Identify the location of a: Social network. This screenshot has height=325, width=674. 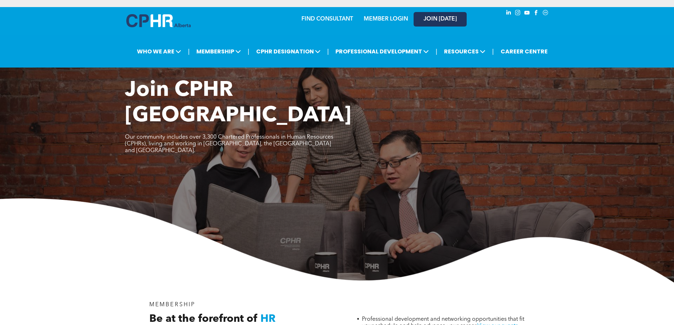
(546, 13).